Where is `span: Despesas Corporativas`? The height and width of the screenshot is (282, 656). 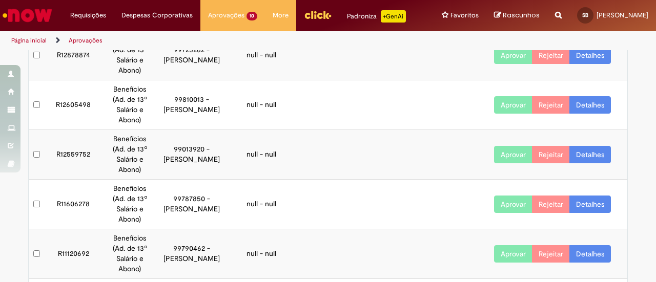 span: Despesas Corporativas is located at coordinates (157, 15).